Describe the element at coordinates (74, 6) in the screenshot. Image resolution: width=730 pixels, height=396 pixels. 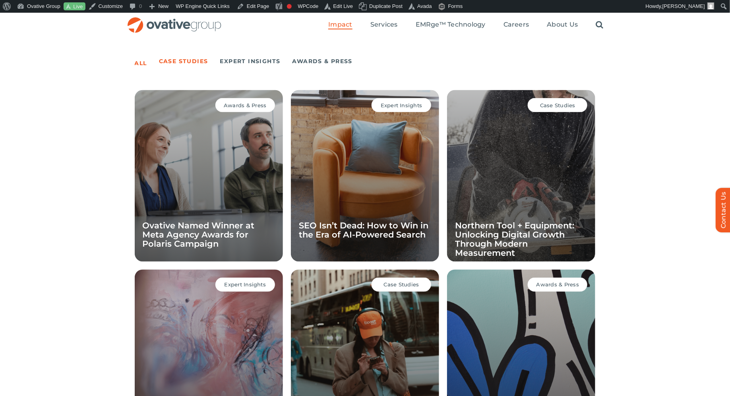
I see `a: Live` at that location.